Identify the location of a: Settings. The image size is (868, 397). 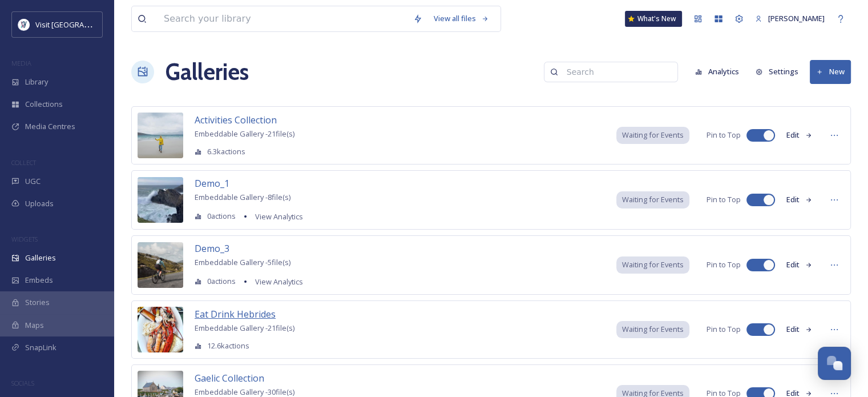
(780, 72).